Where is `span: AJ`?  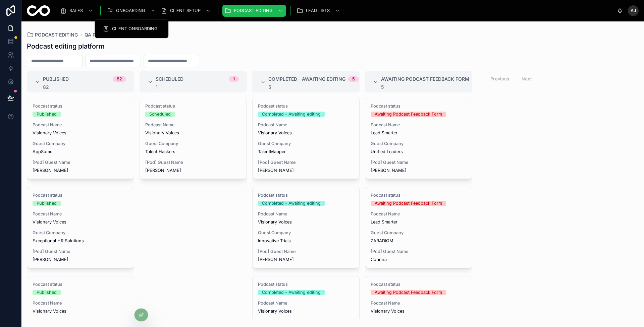 span: AJ is located at coordinates (633, 11).